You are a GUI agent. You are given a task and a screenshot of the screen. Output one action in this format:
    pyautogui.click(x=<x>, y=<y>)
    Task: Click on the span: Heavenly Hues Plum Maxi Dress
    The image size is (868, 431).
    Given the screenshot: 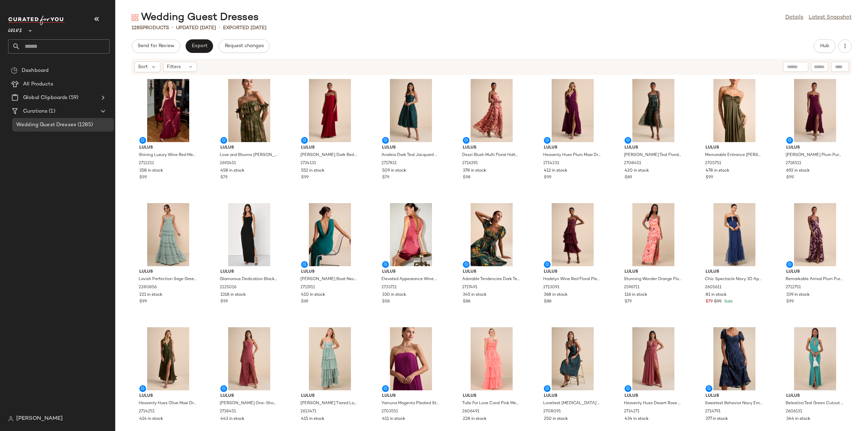 What is the action you would take?
    pyautogui.click(x=572, y=156)
    